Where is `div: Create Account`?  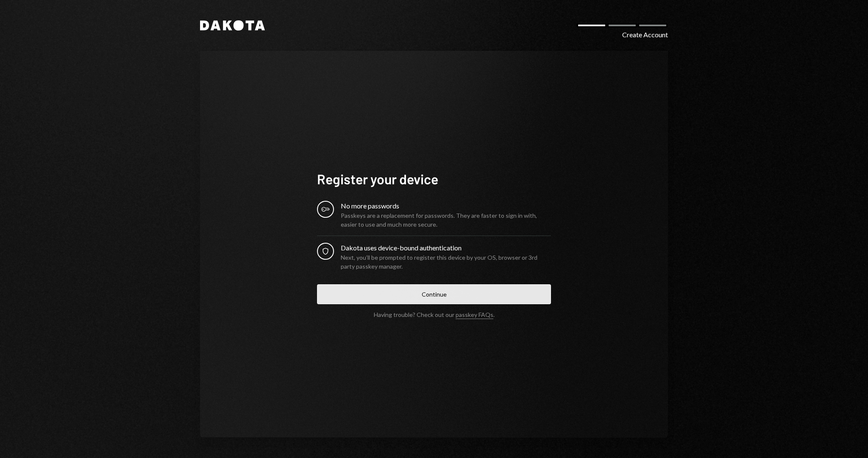 div: Create Account is located at coordinates (645, 35).